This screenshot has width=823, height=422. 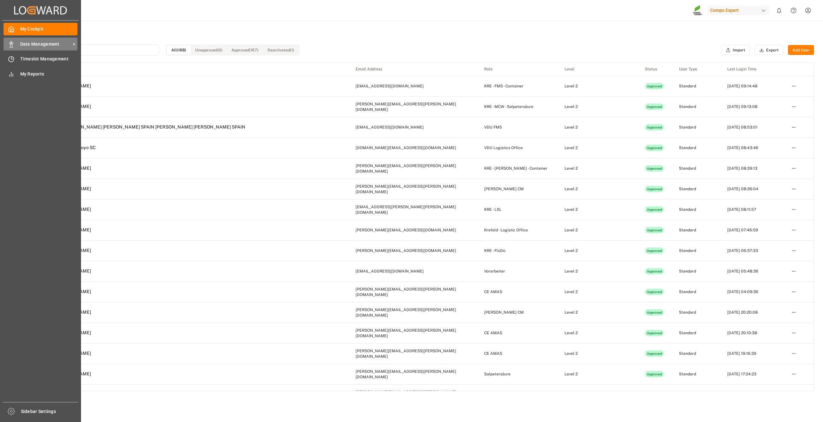 I want to click on button: Help Center, so click(x=793, y=10).